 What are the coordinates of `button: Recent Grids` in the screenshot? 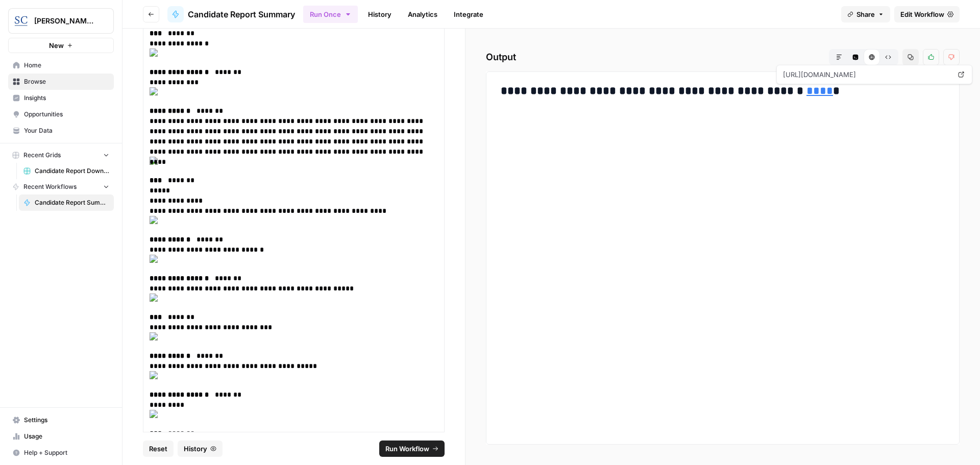 It's located at (61, 155).